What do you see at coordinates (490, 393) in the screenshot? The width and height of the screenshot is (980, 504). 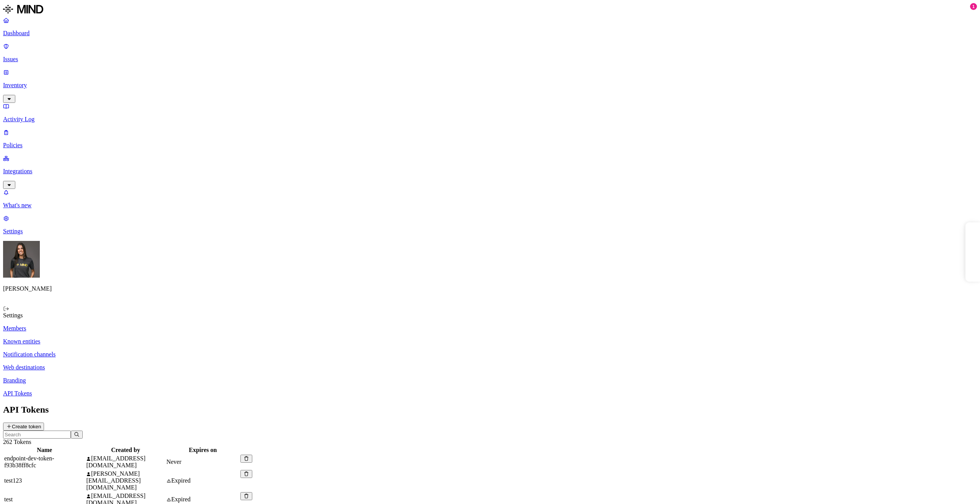 I see `a: API Tokens` at bounding box center [490, 393].